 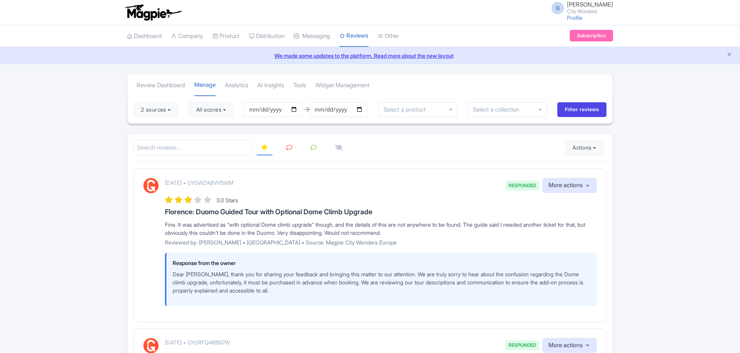 What do you see at coordinates (388, 36) in the screenshot?
I see `a: Other` at bounding box center [388, 36].